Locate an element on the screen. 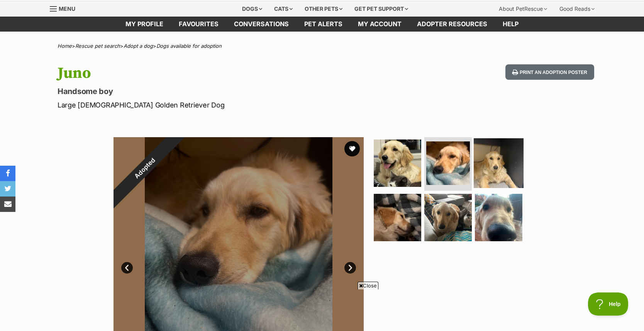 Image resolution: width=644 pixels, height=331 pixels. a: My profile is located at coordinates (144, 24).